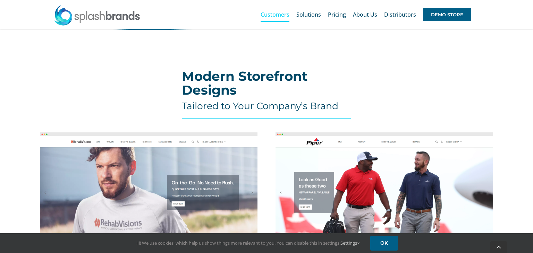 The width and height of the screenshot is (533, 253). Describe the element at coordinates (337, 15) in the screenshot. I see `span: Pricing` at that location.